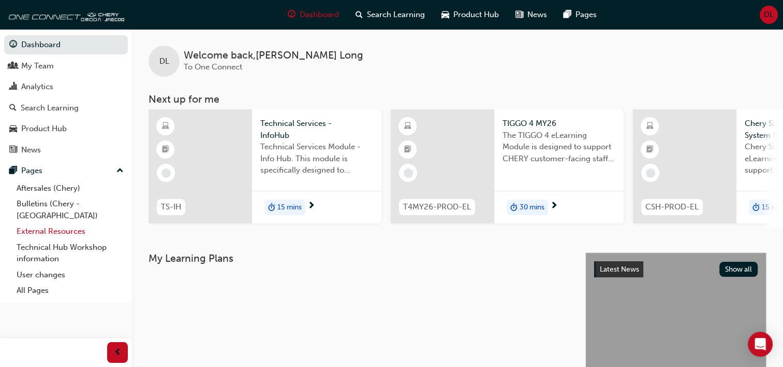  I want to click on span: up-icon, so click(120, 171).